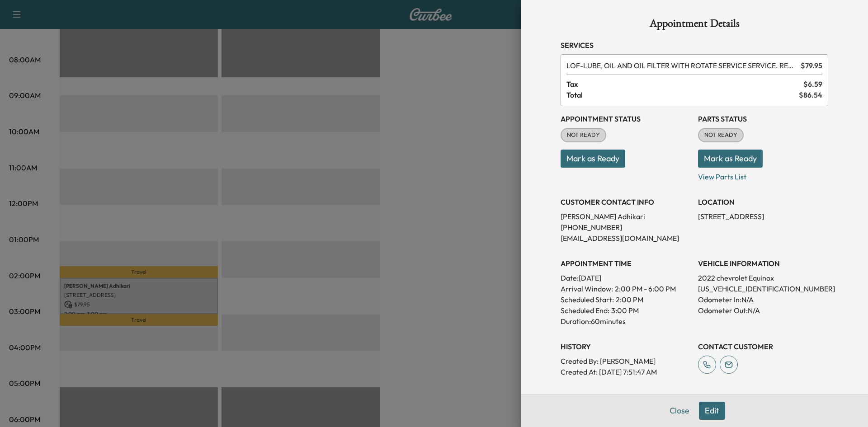  Describe the element at coordinates (679, 411) in the screenshot. I see `button: Close` at that location.